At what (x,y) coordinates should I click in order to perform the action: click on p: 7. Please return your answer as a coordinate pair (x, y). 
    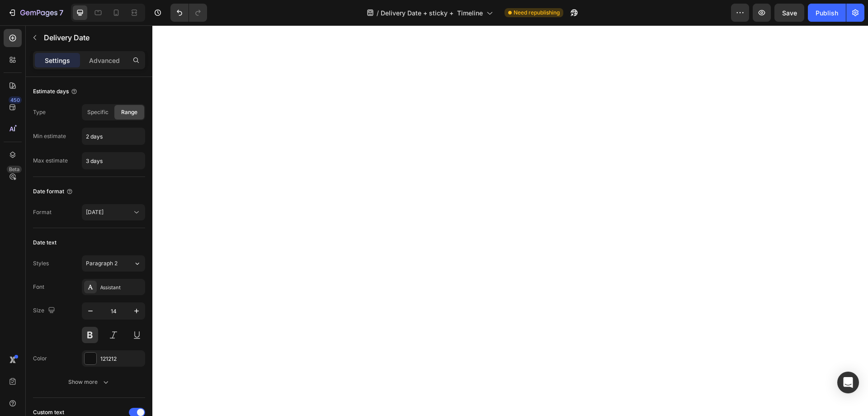
    Looking at the image, I should click on (61, 13).